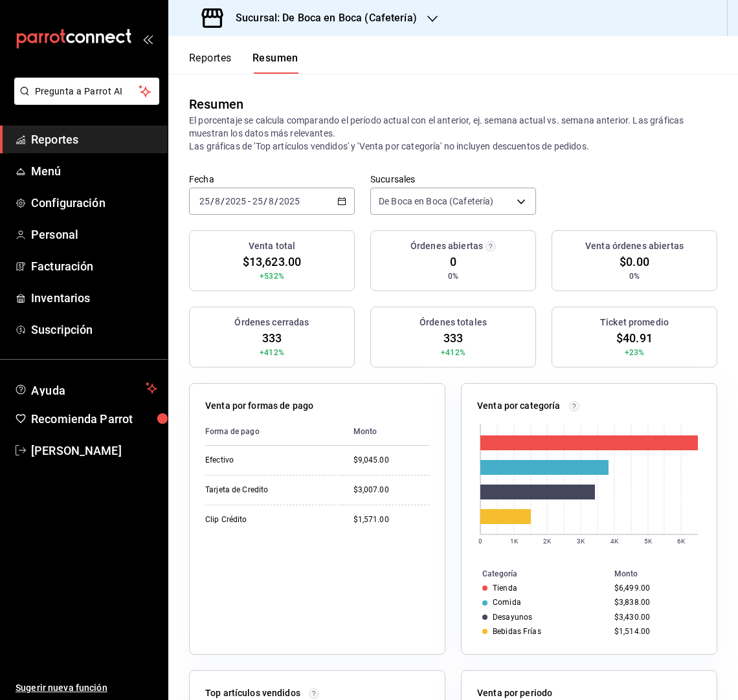 Image resolution: width=738 pixels, height=700 pixels. What do you see at coordinates (272, 261) in the screenshot?
I see `span: $13,623.00` at bounding box center [272, 261].